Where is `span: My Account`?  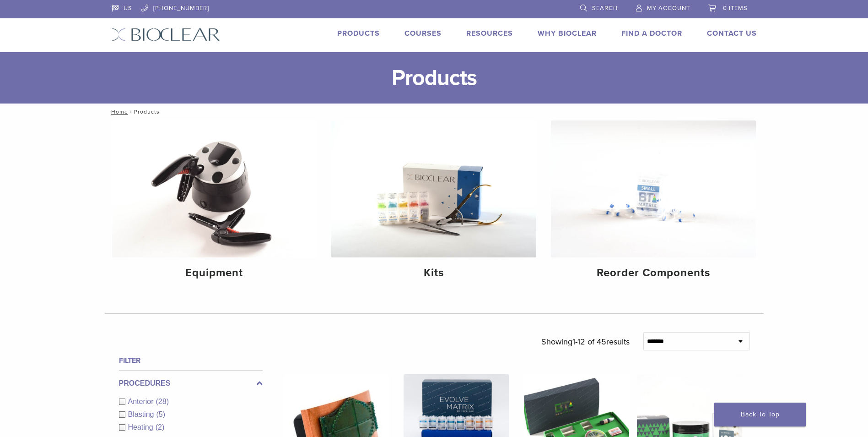
span: My Account is located at coordinates (669, 8).